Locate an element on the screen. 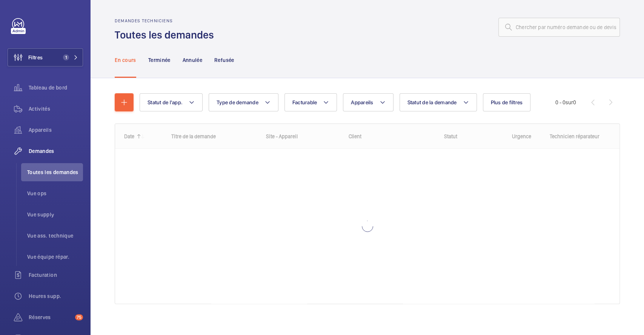 This screenshot has width=644, height=335. span: Filtres is located at coordinates (36, 57).